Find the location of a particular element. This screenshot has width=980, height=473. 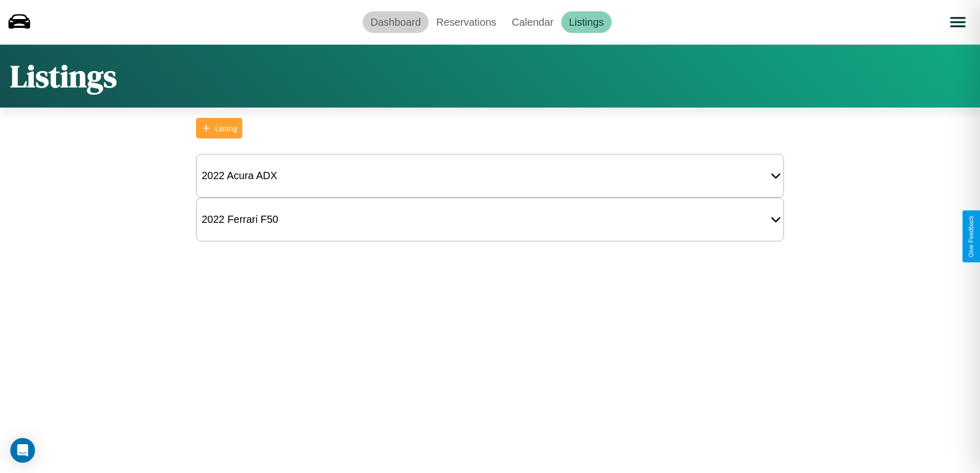

a: Calendar is located at coordinates (532, 23).